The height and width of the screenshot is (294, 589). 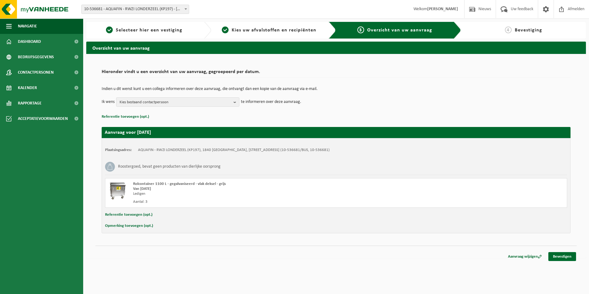 I want to click on h3: Roostergoed, bevat geen producten van dierlijke oorsprong, so click(x=169, y=167).